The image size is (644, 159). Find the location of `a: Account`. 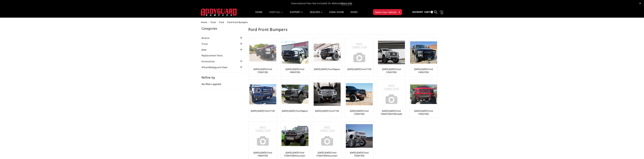

a: Account is located at coordinates (418, 12).